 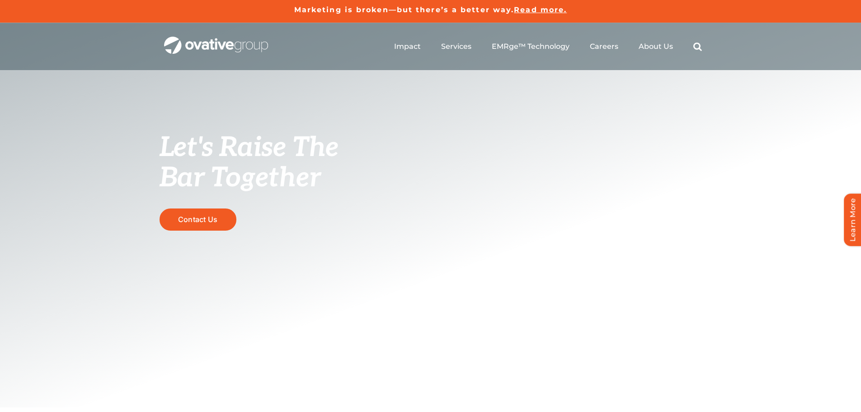 I want to click on span: Read more., so click(x=540, y=9).